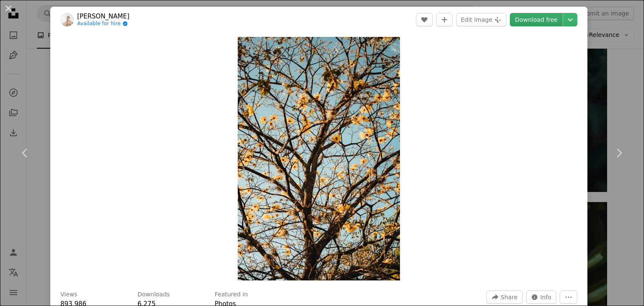 The height and width of the screenshot is (306, 644). What do you see at coordinates (424, 20) in the screenshot?
I see `button: Like` at bounding box center [424, 20].